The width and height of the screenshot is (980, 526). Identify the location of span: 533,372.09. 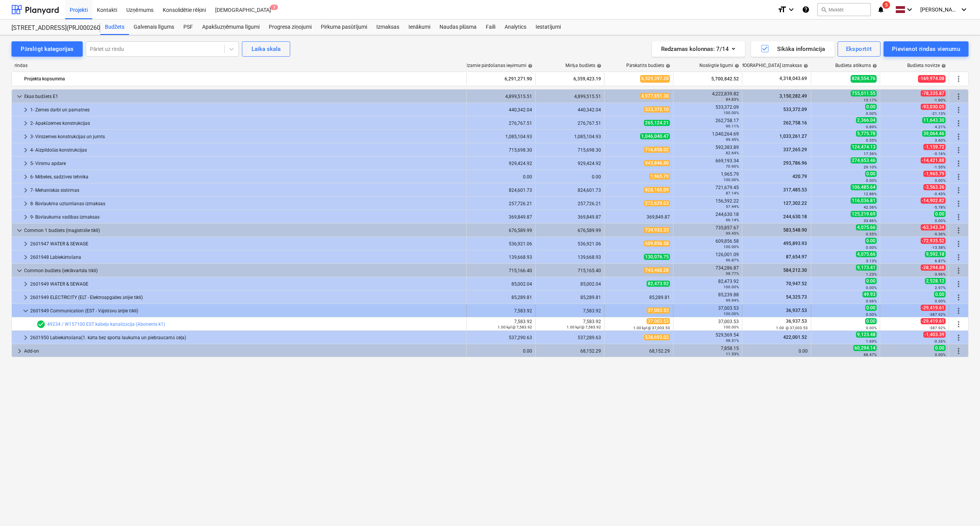
(795, 109).